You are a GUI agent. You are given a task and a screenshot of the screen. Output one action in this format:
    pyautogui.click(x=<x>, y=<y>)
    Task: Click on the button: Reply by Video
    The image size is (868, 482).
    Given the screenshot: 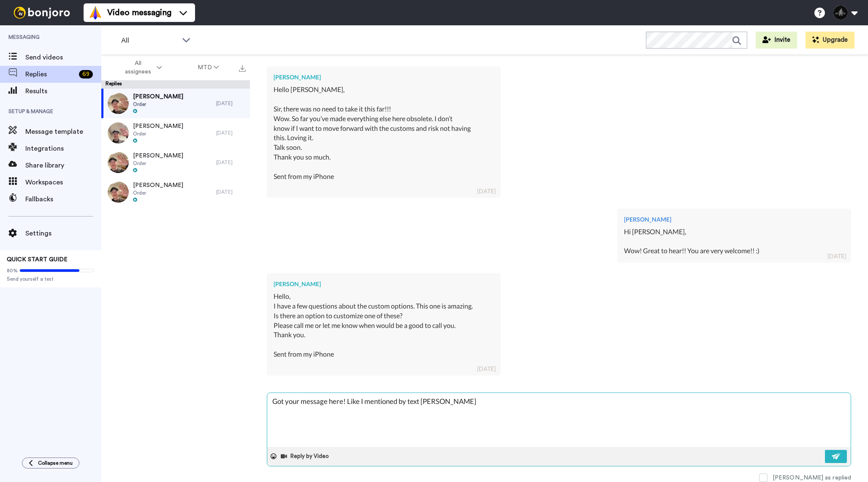 What is the action you would take?
    pyautogui.click(x=306, y=456)
    